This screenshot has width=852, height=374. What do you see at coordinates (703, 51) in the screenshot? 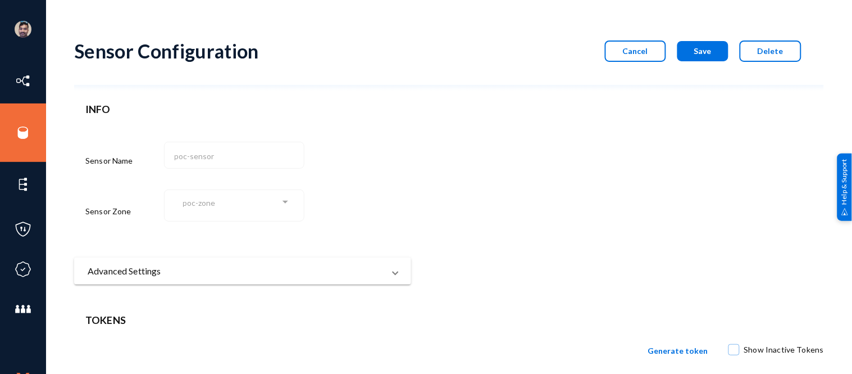
I see `span: Save` at bounding box center [703, 51].